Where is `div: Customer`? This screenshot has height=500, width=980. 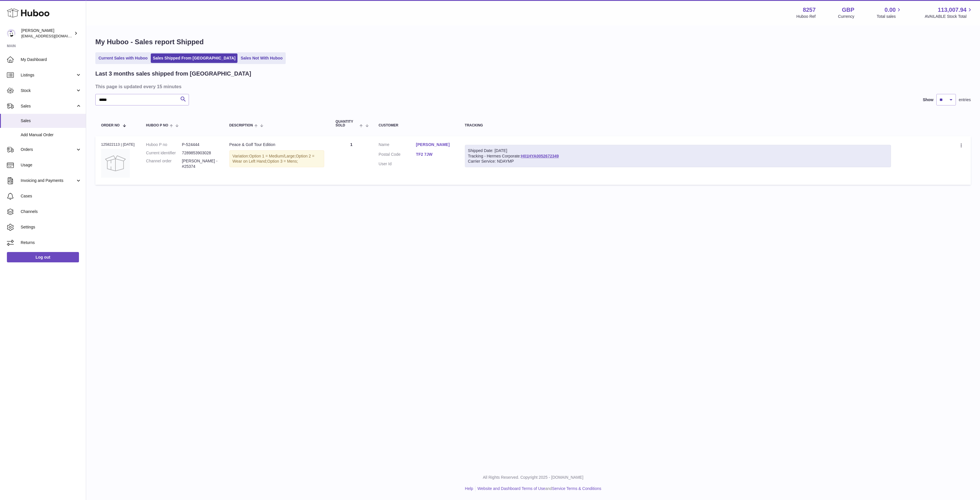
div: Customer is located at coordinates (416, 125).